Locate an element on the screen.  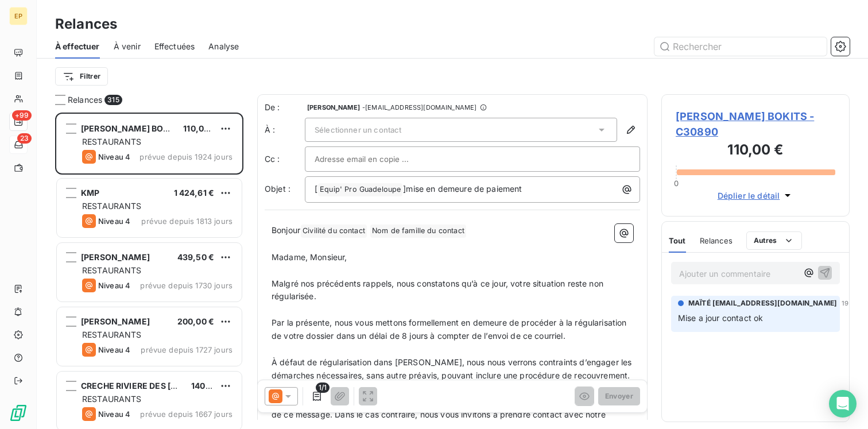
span: Effectuées is located at coordinates (174, 47).